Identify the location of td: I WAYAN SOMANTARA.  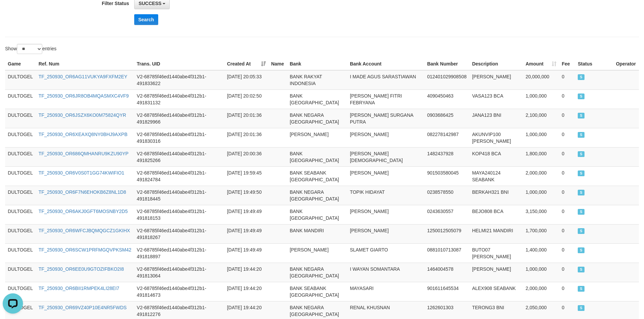
(386, 272).